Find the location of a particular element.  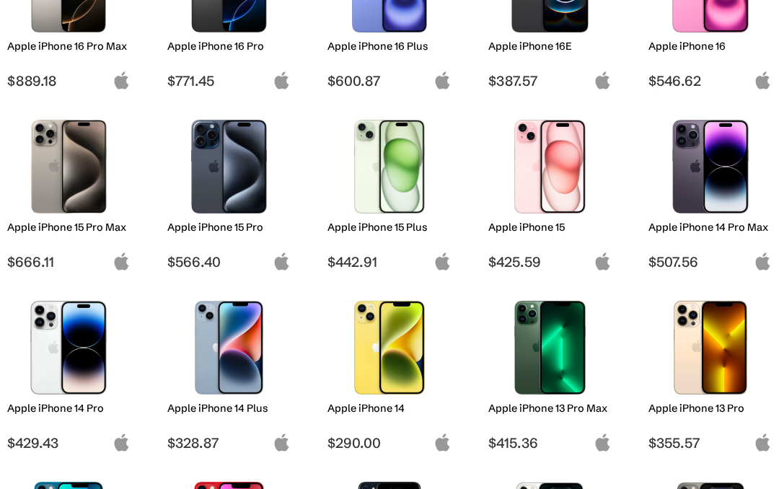

img: iPhone 14 Pro Max is located at coordinates (710, 167).